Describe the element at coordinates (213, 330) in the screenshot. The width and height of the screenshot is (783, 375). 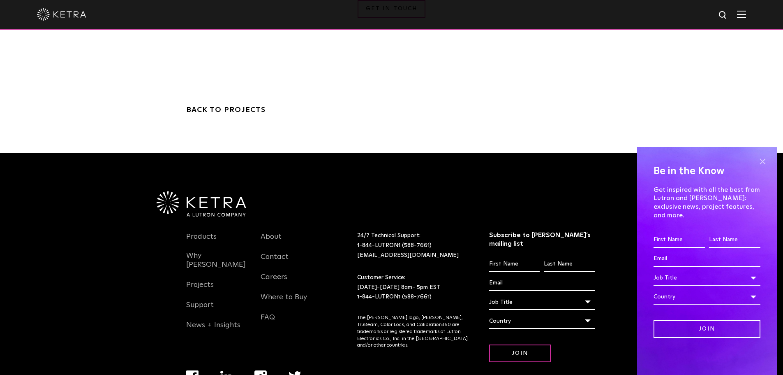
I see `a: News + Insights` at that location.